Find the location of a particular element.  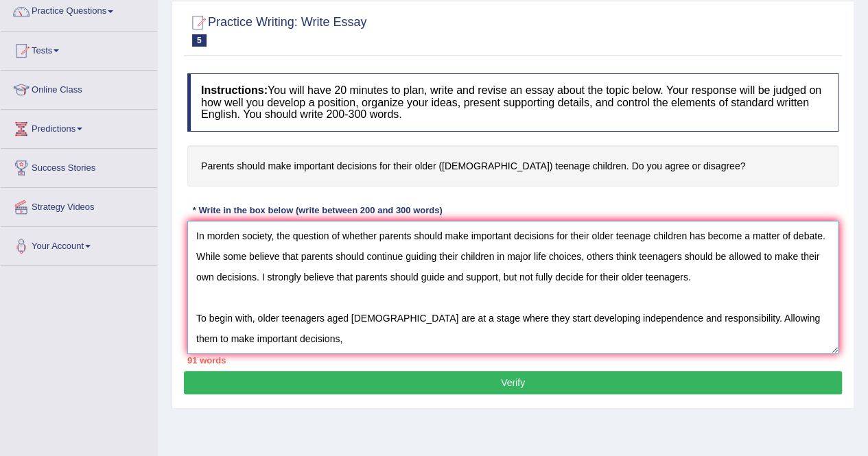

a: Predictions is located at coordinates (79, 127).